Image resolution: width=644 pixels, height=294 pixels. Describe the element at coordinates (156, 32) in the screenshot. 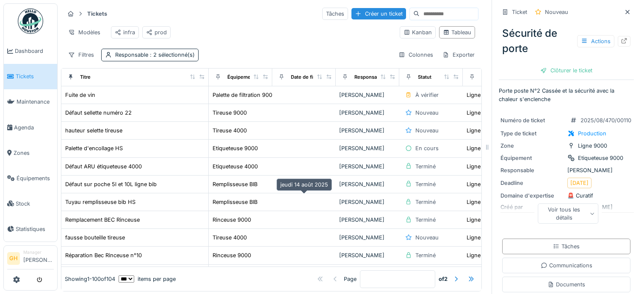

I see `div: prod` at that location.